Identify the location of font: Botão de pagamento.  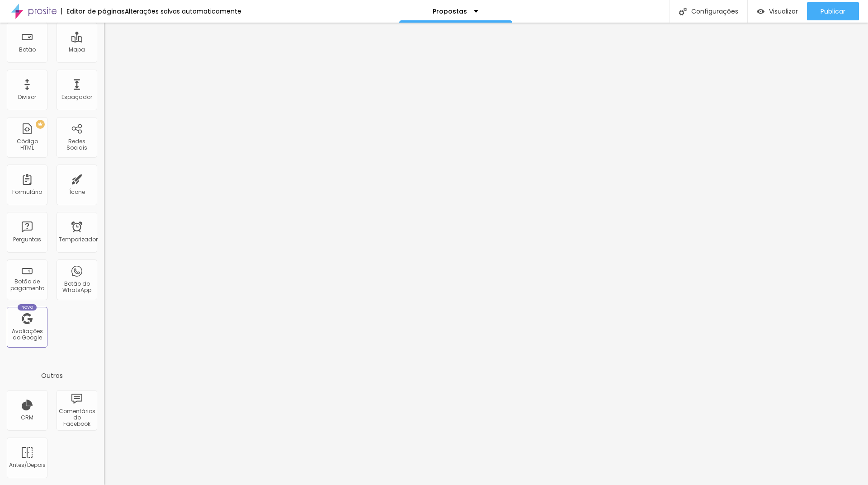
(27, 284).